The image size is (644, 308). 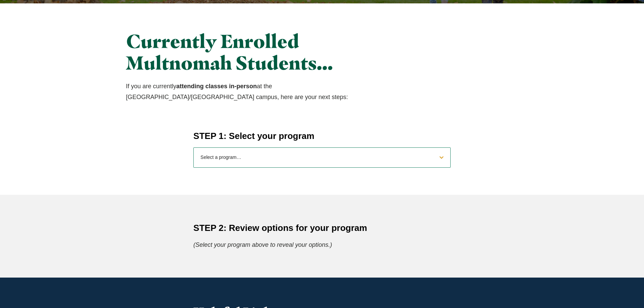 What do you see at coordinates (263, 245) in the screenshot?
I see `em: (Select your program above to reveal your options.)` at bounding box center [263, 245].